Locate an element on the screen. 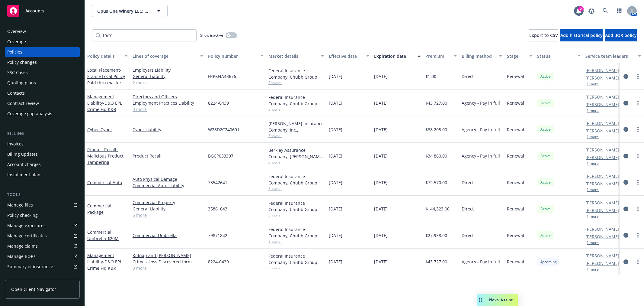 The width and height of the screenshot is (644, 306). div: Effective date is located at coordinates (346, 56).